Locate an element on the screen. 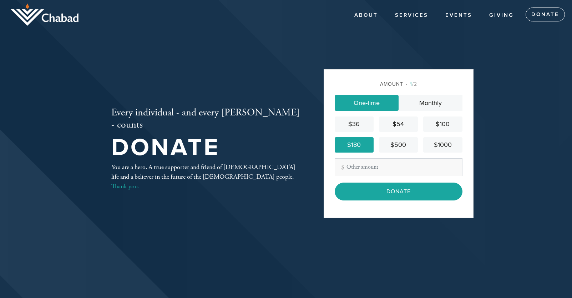  input: Other amount is located at coordinates (399, 167).